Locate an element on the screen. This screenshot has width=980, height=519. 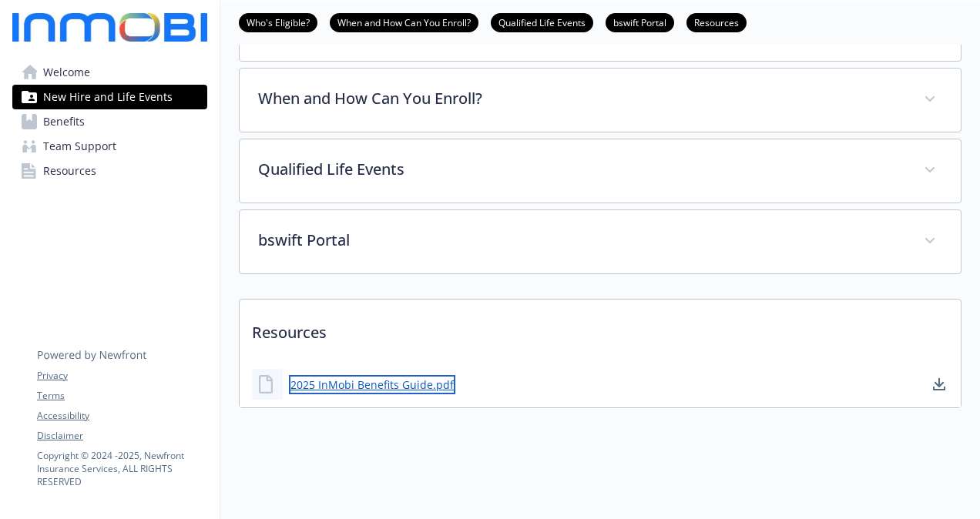
a: Accessibility is located at coordinates (122, 416).